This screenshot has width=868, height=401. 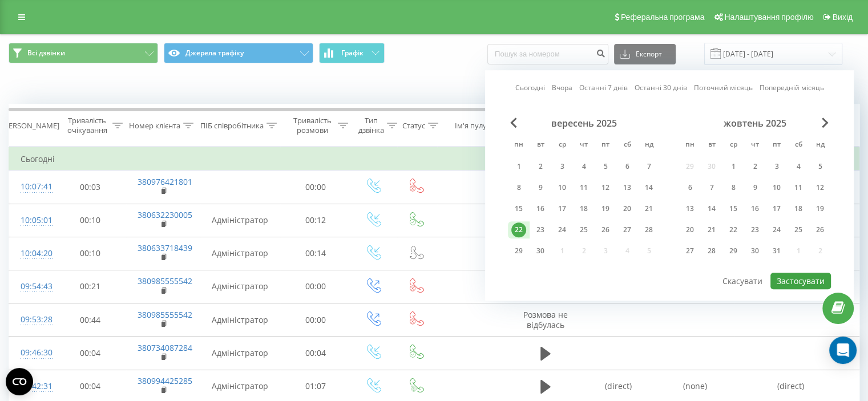 I want to click on button: Всі дзвінки, so click(x=83, y=53).